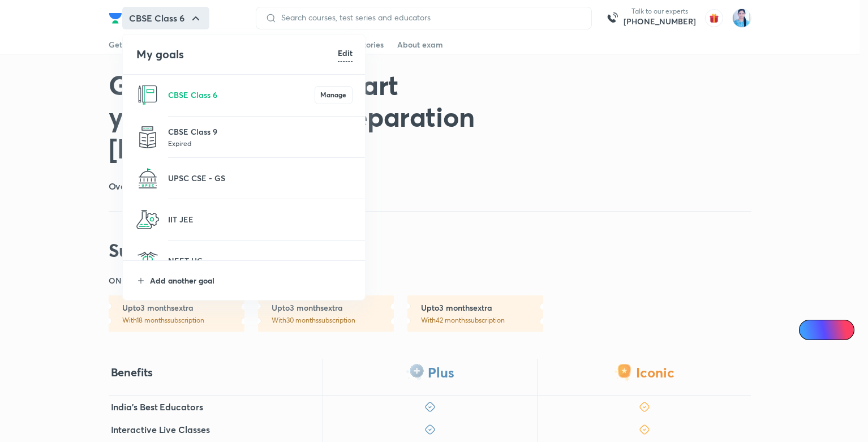 The width and height of the screenshot is (868, 442). What do you see at coordinates (241, 95) in the screenshot?
I see `p: CBSE Class 6` at bounding box center [241, 95].